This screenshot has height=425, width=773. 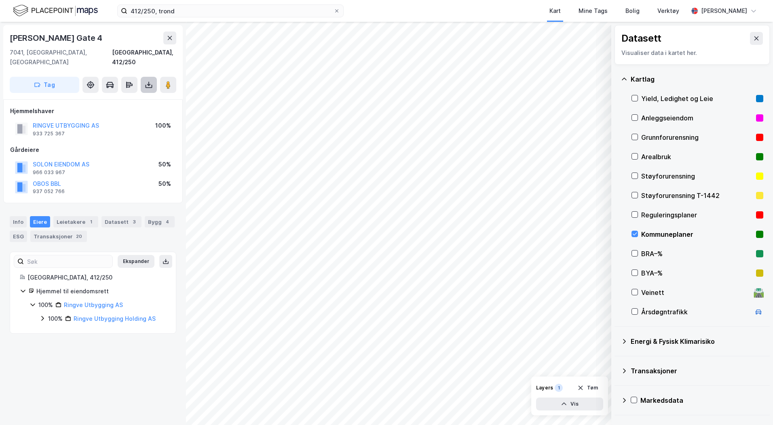 What do you see at coordinates (697, 273) in the screenshot?
I see `div: BYA–%` at bounding box center [697, 273].